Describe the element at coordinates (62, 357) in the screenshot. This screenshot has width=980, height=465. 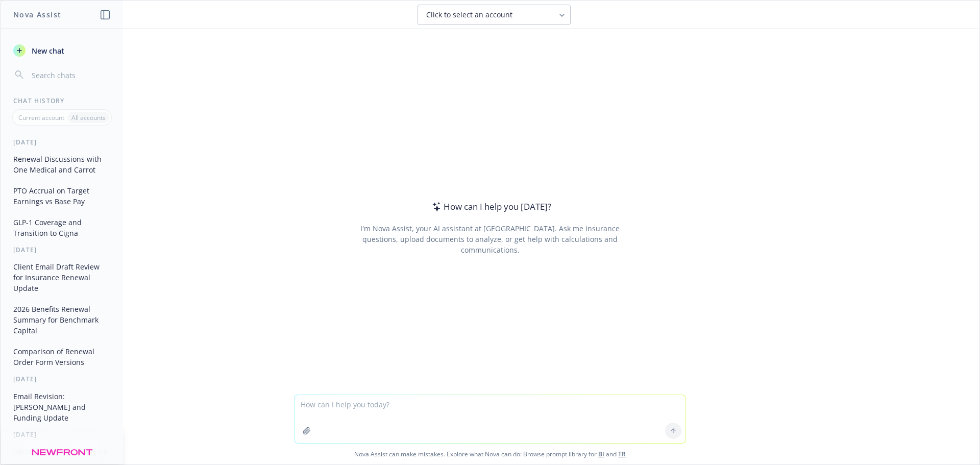
I see `button: Comparison of Renewal Order Form Versions` at that location.